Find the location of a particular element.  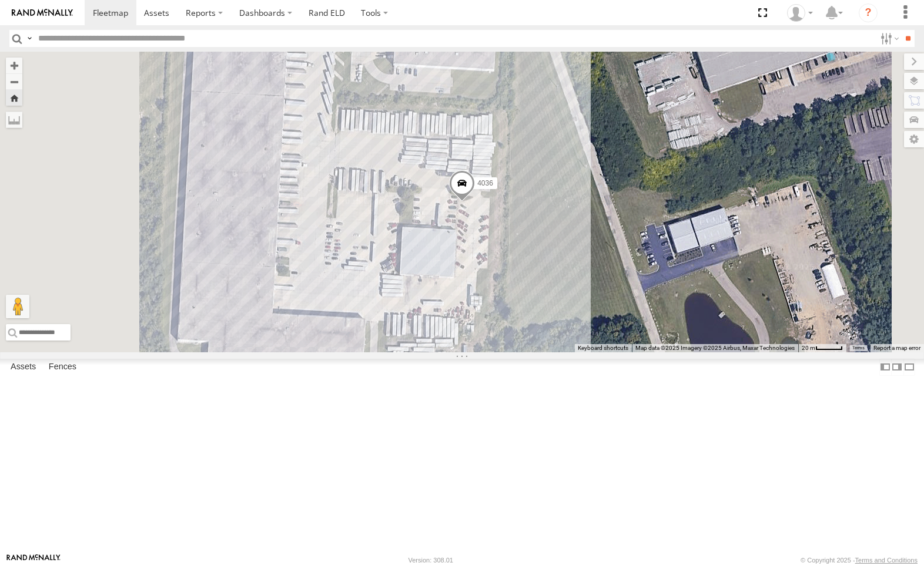

label: Measure is located at coordinates (14, 120).